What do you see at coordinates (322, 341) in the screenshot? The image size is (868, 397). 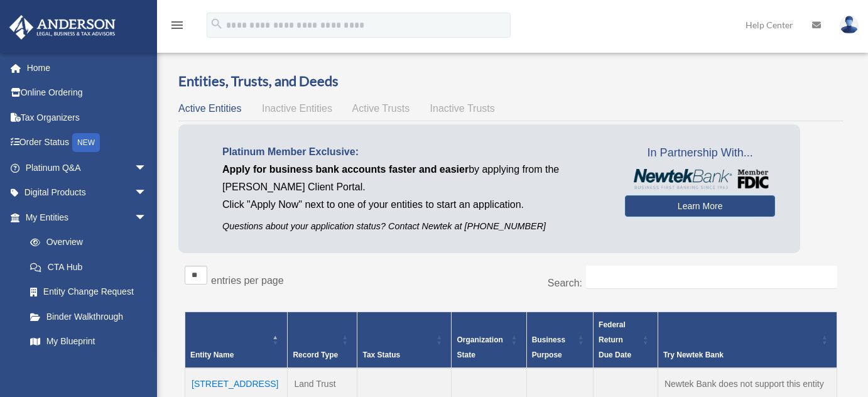 I see `th: Record Type: Activate to sort` at bounding box center [322, 341].